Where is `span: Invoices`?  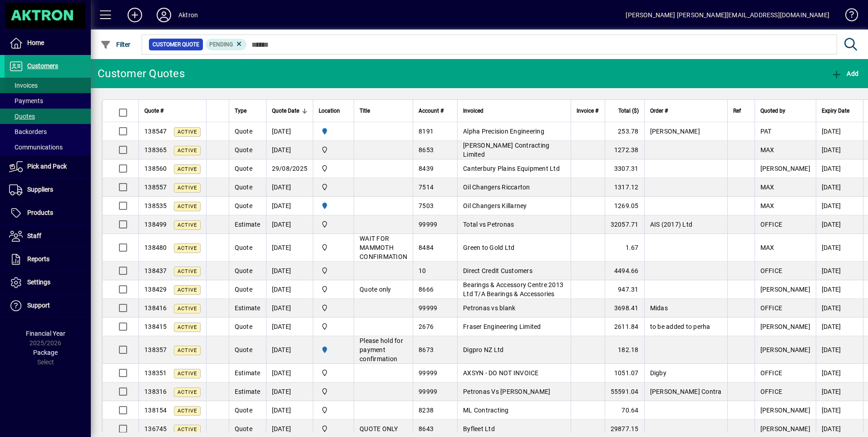 span: Invoices is located at coordinates (23, 86).